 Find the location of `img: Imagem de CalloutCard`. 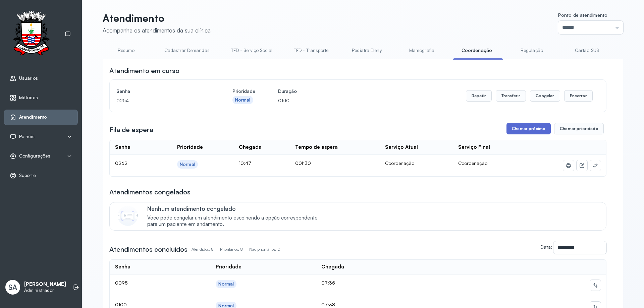

img: Imagem de CalloutCard is located at coordinates (128, 216).